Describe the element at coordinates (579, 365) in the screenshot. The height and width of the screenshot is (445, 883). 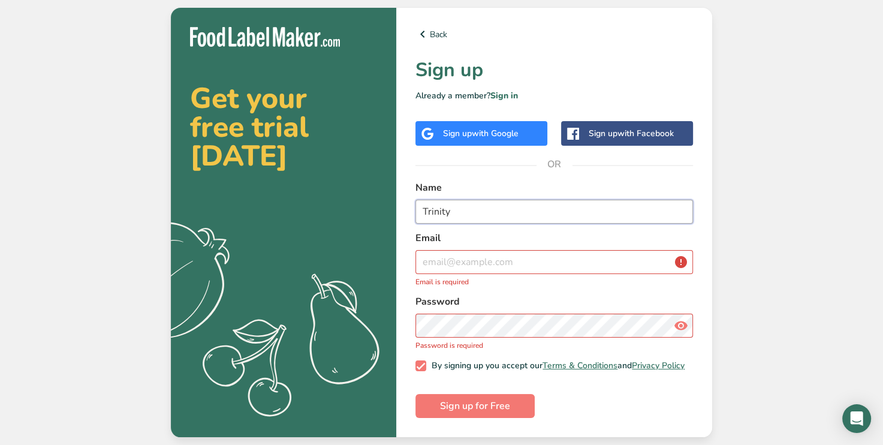
I see `a: Terms & Conditions` at that location.